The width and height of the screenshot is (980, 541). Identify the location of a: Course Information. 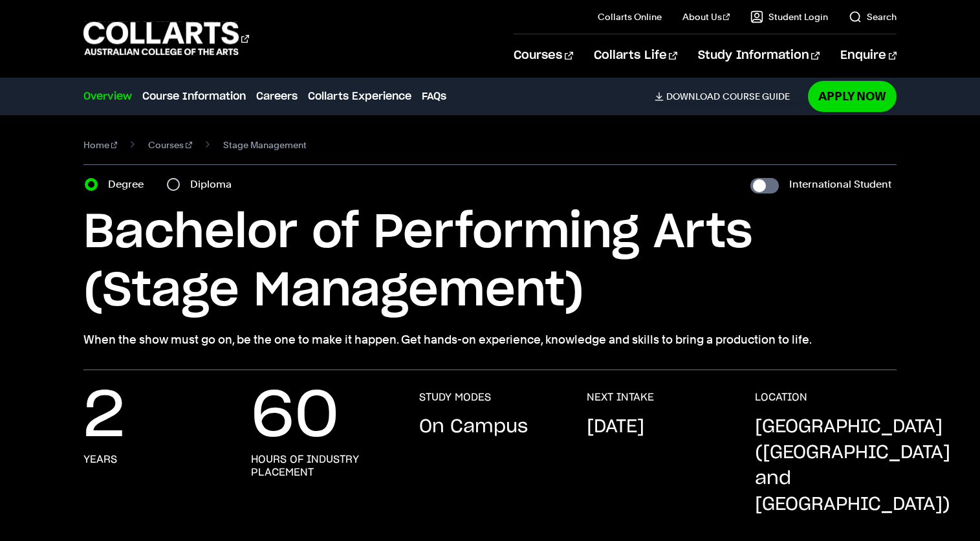
(194, 96).